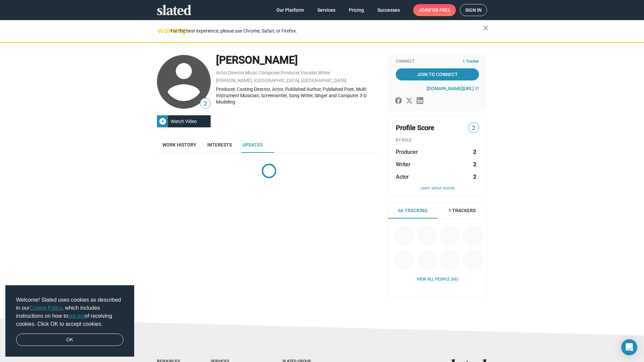 The image size is (644, 362). Describe the element at coordinates (356, 10) in the screenshot. I see `span: Pricing` at that location.